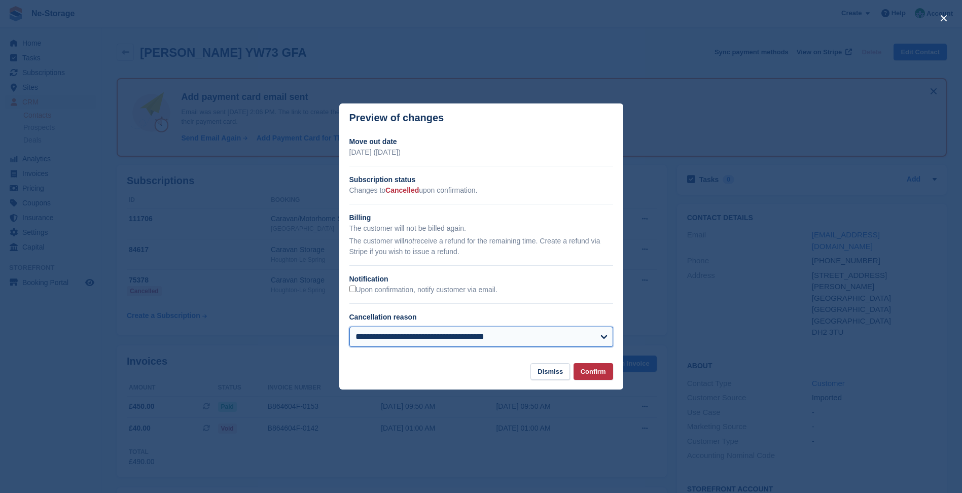 This screenshot has height=493, width=962. What do you see at coordinates (409, 241) in the screenshot?
I see `em: not` at bounding box center [409, 241].